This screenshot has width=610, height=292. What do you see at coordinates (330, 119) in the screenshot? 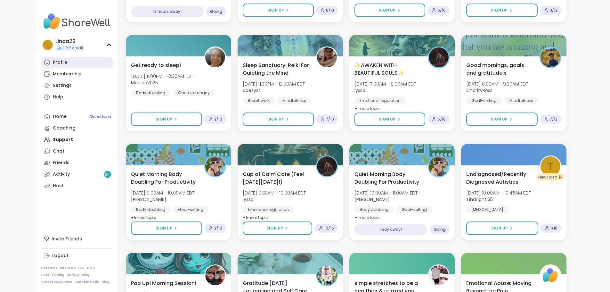
I see `span: 7 / 10` at bounding box center [330, 119].